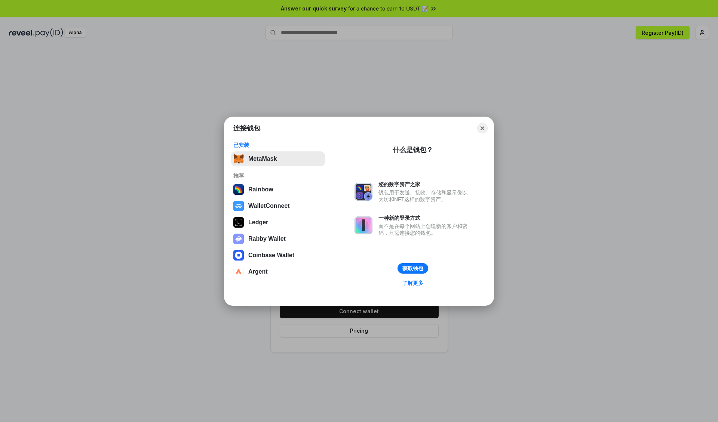  What do you see at coordinates (239, 190) in the screenshot?
I see `img: svg+xml,%3Csvg%20width%3D%22120%22%20height%3D%22120%22%20viewBox%3D%220%200%20120%20120%22%20fil...` at bounding box center [239, 190].